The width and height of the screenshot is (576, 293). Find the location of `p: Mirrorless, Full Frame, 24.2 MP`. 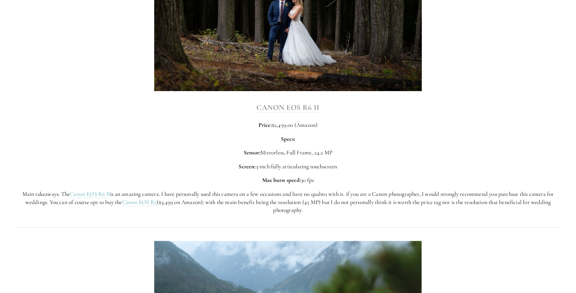

p: Mirrorless, Full Frame, 24.2 MP is located at coordinates (288, 152).